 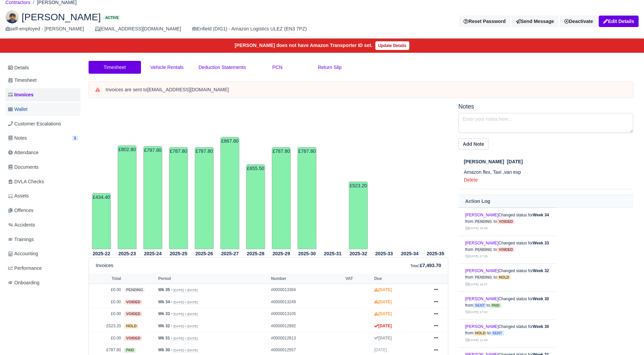 What do you see at coordinates (43, 225) in the screenshot?
I see `a: Accidents` at bounding box center [43, 225].